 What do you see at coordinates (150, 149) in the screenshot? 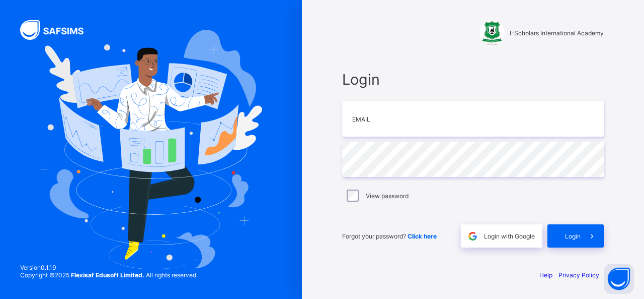
I see `img: Hero Image` at bounding box center [150, 149].